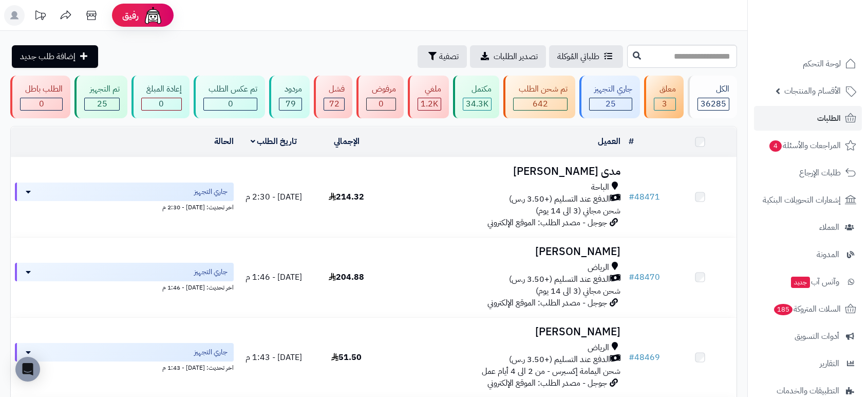 This screenshot has width=868, height=397. What do you see at coordinates (346, 357) in the screenshot?
I see `span: 51.50` at bounding box center [346, 357].